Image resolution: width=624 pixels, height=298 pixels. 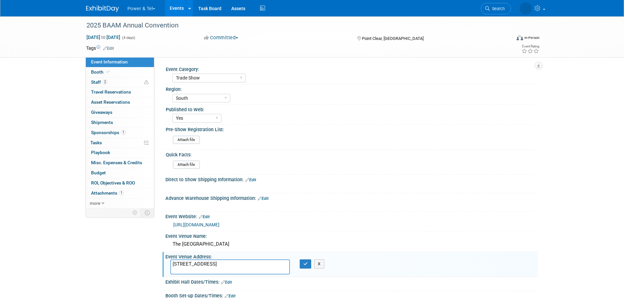 I want to click on img: Melissa Seibring, so click(x=526, y=9).